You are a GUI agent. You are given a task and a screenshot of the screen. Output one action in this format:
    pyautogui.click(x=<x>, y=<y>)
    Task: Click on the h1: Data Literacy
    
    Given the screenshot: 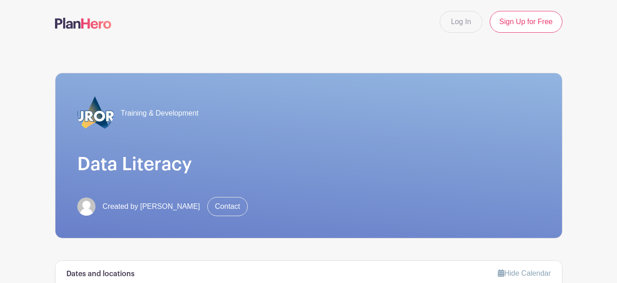 What is the action you would take?
    pyautogui.click(x=309, y=164)
    